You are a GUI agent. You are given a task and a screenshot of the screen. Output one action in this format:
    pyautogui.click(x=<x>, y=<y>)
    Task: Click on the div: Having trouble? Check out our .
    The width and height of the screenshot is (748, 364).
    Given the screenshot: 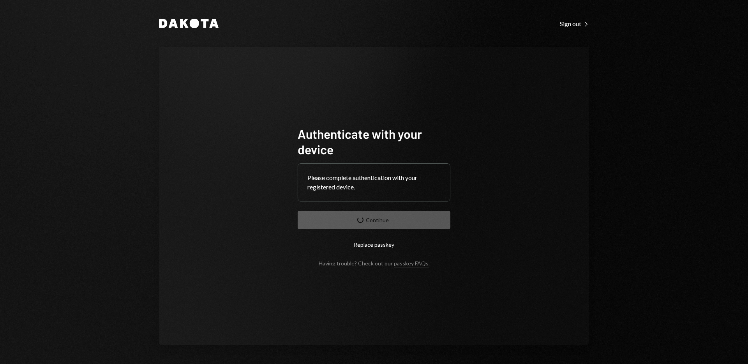 What is the action you would take?
    pyautogui.click(x=374, y=263)
    